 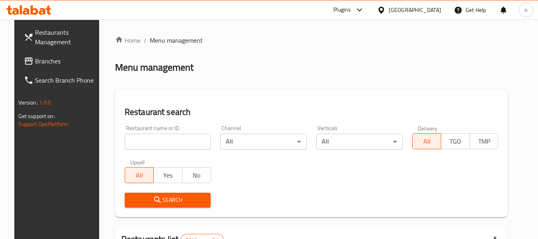 What do you see at coordinates (61, 61) in the screenshot?
I see `a: Branches` at bounding box center [61, 61].